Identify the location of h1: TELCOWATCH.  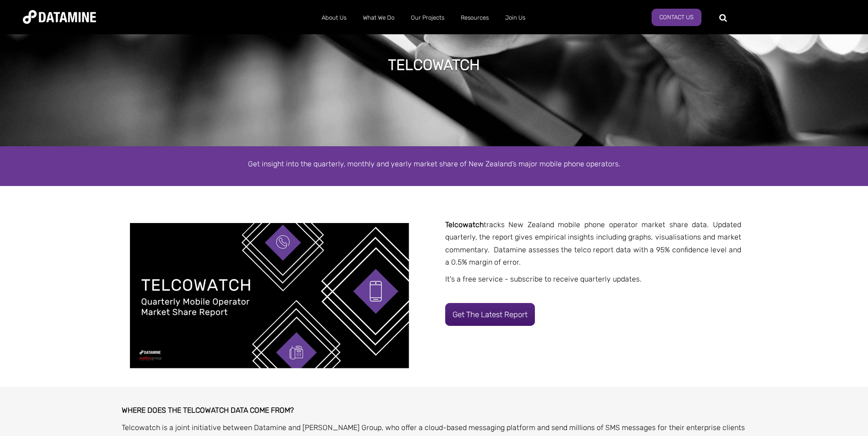
(434, 65).